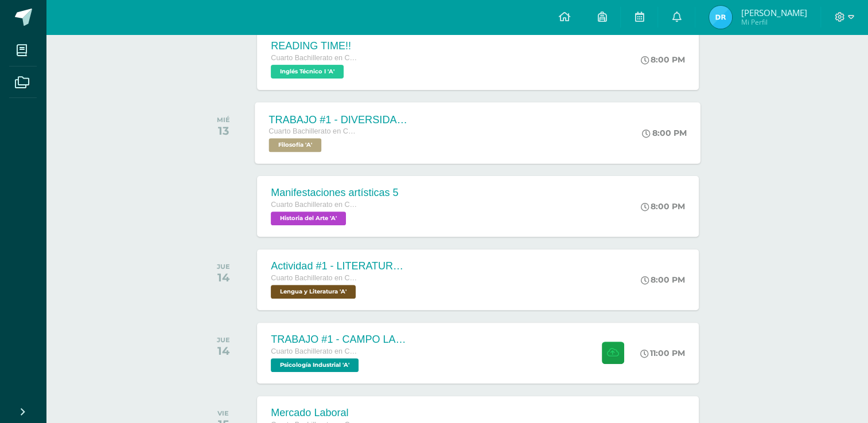 Image resolution: width=868 pixels, height=423 pixels. I want to click on div: Actividad #1 - LITERATURA DEL NEOCLASICISMO, so click(340, 266).